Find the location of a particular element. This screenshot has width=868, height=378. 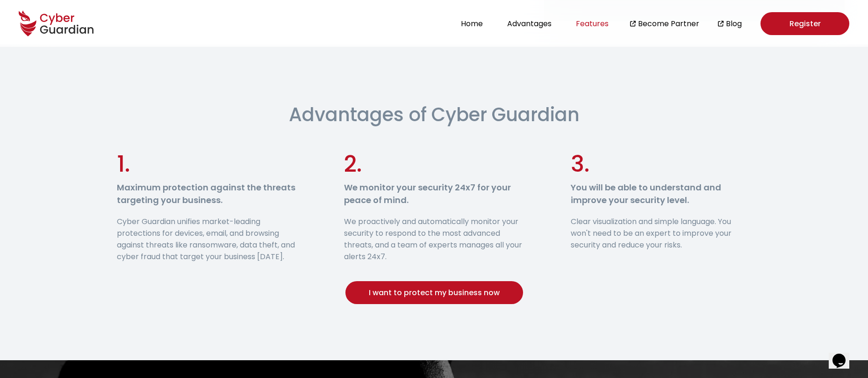

p: Cyber Guardian unifies market-leading protections for devices, email, and browsing against threat... is located at coordinates (207, 239).